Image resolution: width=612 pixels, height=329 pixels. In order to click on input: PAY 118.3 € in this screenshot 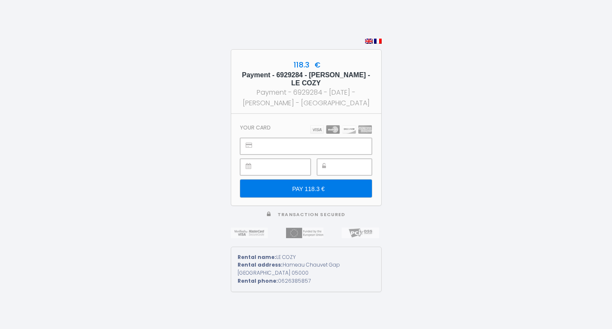, I will do `click(306, 189)`.